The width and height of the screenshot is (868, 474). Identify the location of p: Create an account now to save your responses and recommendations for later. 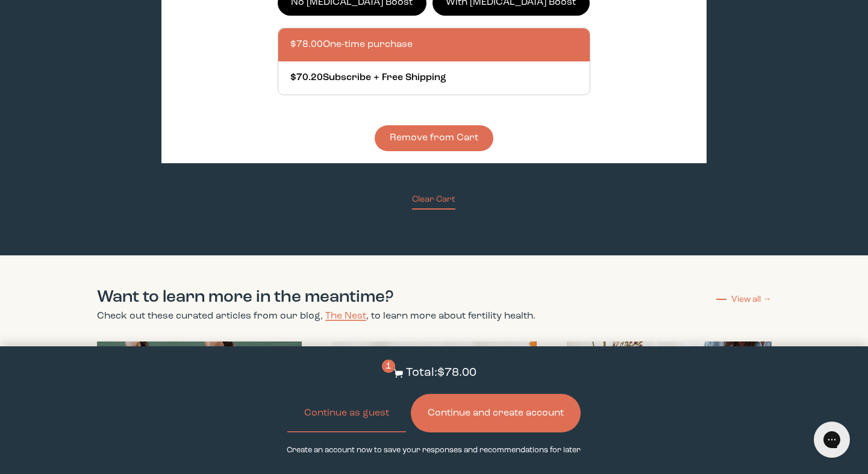
(434, 450).